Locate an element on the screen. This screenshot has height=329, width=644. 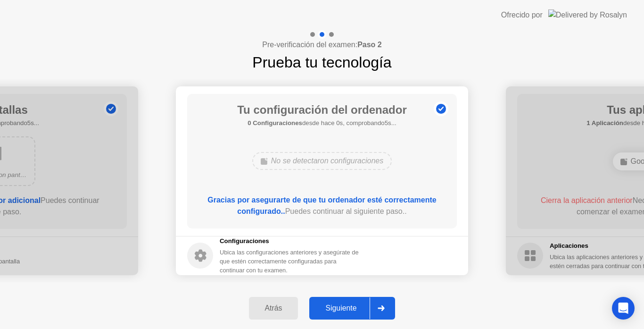
div: Siguiente is located at coordinates (341, 308).